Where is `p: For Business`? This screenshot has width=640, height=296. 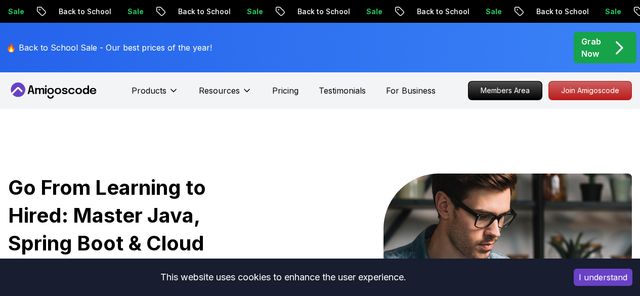 p: For Business is located at coordinates (411, 91).